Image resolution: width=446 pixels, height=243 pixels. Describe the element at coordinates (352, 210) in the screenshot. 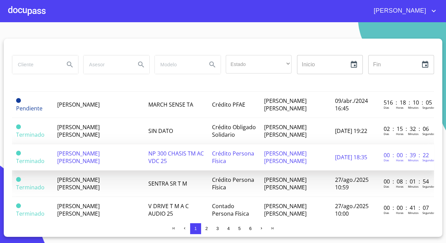

I see `span: 27/ago./2025 10:00` at that location.